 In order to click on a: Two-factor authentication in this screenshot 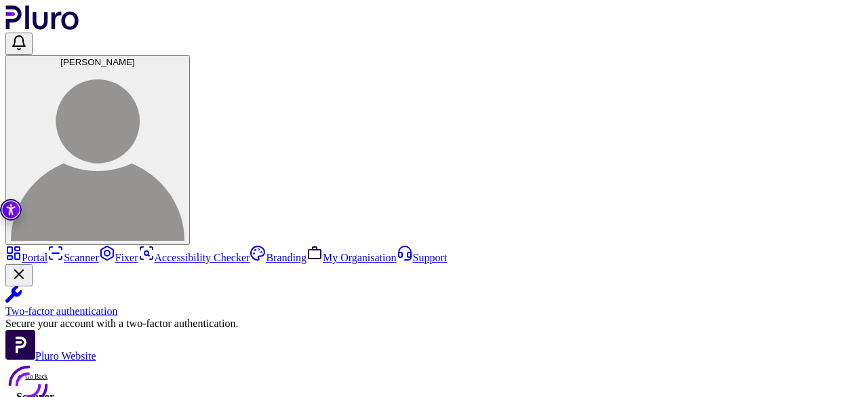, I will do `click(434, 302)`.